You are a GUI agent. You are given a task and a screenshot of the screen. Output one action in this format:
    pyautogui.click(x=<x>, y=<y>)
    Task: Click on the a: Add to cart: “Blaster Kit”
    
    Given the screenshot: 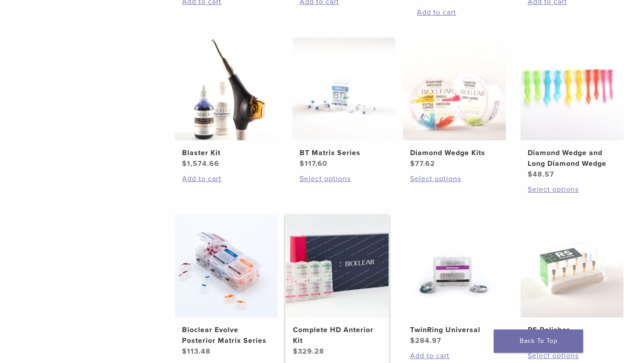 What is the action you would take?
    pyautogui.click(x=226, y=179)
    